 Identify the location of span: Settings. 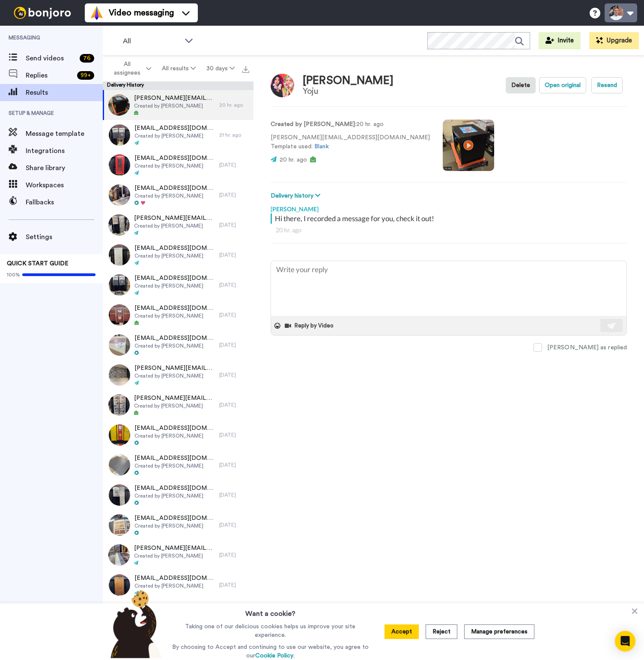
(64, 237).